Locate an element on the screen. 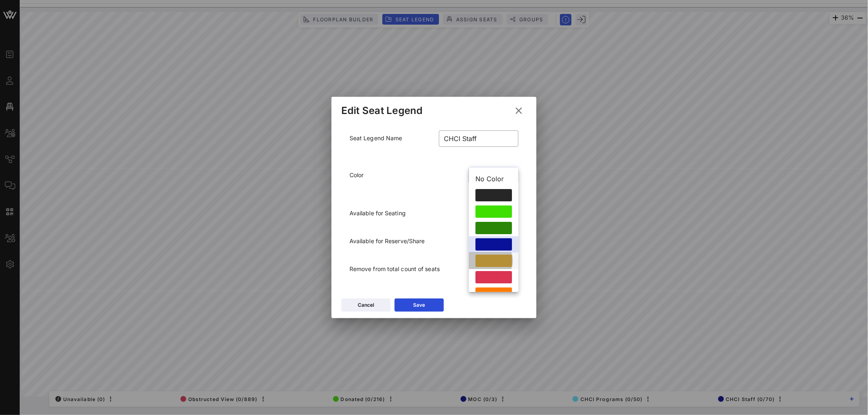  div: Edit Seat Legend is located at coordinates (382, 111).